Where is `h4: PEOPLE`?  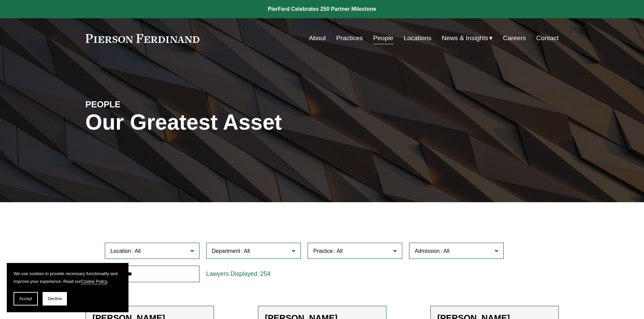
h4: PEOPLE is located at coordinates (145, 104).